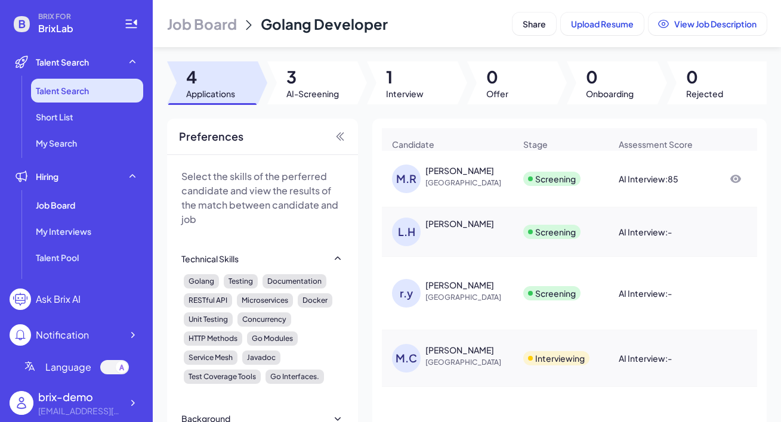  Describe the element at coordinates (208, 320) in the screenshot. I see `div: Unit Testing` at that location.